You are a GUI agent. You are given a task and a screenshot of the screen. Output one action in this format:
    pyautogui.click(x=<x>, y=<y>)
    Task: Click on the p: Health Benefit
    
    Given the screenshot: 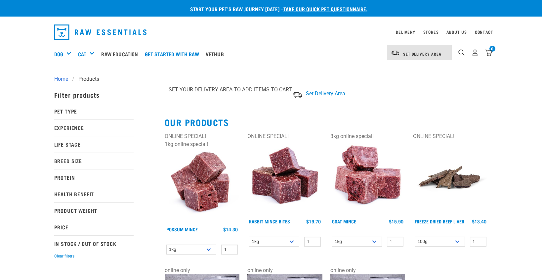 What is the action you would take?
    pyautogui.click(x=94, y=194)
    